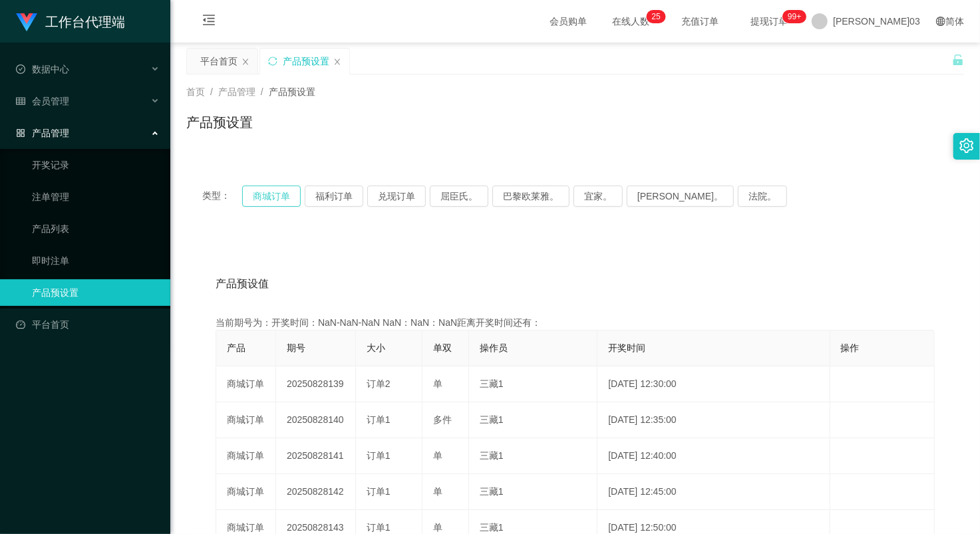 Image resolution: width=980 pixels, height=534 pixels. What do you see at coordinates (762, 196) in the screenshot?
I see `button: 法院。` at bounding box center [762, 196].